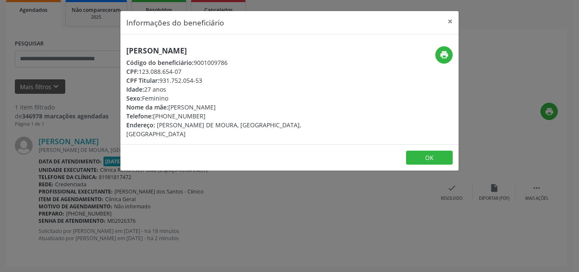 This screenshot has height=272, width=579. What do you see at coordinates (139, 116) in the screenshot?
I see `span: Telefone:` at bounding box center [139, 116].